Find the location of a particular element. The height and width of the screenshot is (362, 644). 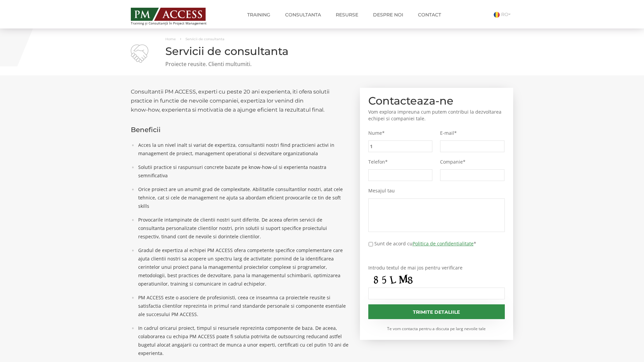

p: Proiecte reusite. Clienti multumiti. is located at coordinates (322, 64).